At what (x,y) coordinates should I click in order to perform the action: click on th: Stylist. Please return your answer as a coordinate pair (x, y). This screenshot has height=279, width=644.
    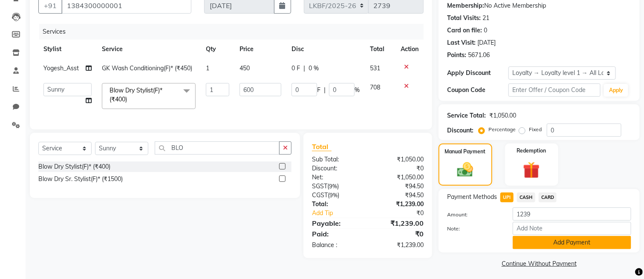
    Looking at the image, I should click on (67, 49).